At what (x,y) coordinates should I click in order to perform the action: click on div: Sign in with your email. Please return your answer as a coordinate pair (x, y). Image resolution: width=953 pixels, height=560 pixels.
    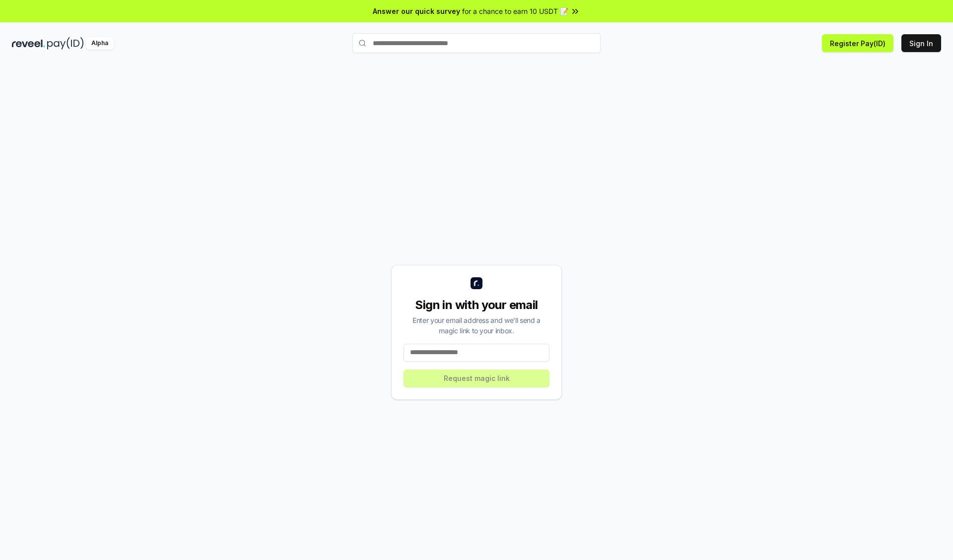
    Looking at the image, I should click on (477, 305).